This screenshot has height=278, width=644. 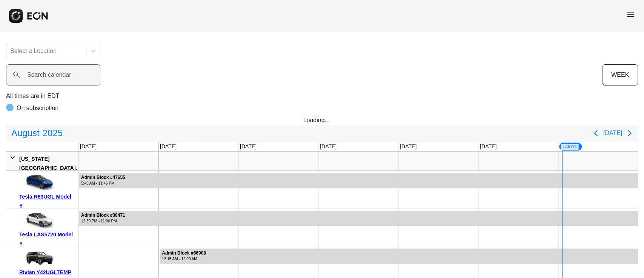 What do you see at coordinates (25, 133) in the screenshot?
I see `span: August` at bounding box center [25, 133].